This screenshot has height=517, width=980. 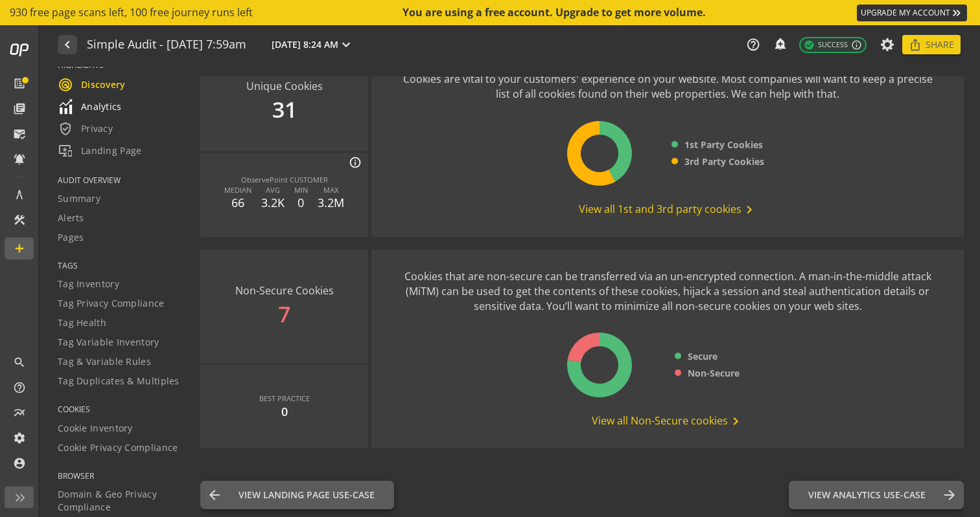 What do you see at coordinates (131, 13) in the screenshot?
I see `span: 930 free page scans left, 100 free journey runs left` at bounding box center [131, 13].